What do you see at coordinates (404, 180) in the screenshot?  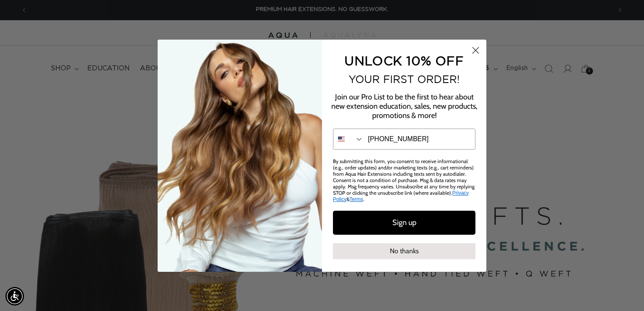 I see `p: By submitting this form, you consent to receive informational (e.g., order updates) and/or market...` at bounding box center [404, 180].